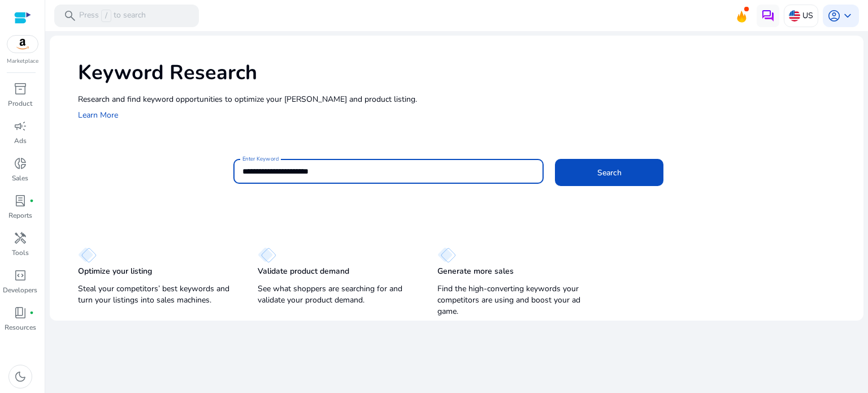 The image size is (868, 393). What do you see at coordinates (115, 271) in the screenshot?
I see `p: Optimize your listing` at bounding box center [115, 271].